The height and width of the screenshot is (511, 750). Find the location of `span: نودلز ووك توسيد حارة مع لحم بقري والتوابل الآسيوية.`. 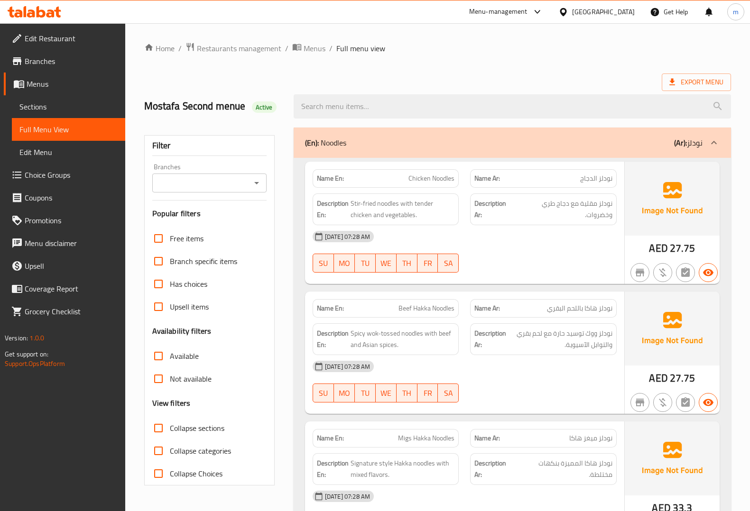

span: نودلز ووك توسيد حارة مع لحم بقري والتوابل الآسيوية. is located at coordinates (560, 339).